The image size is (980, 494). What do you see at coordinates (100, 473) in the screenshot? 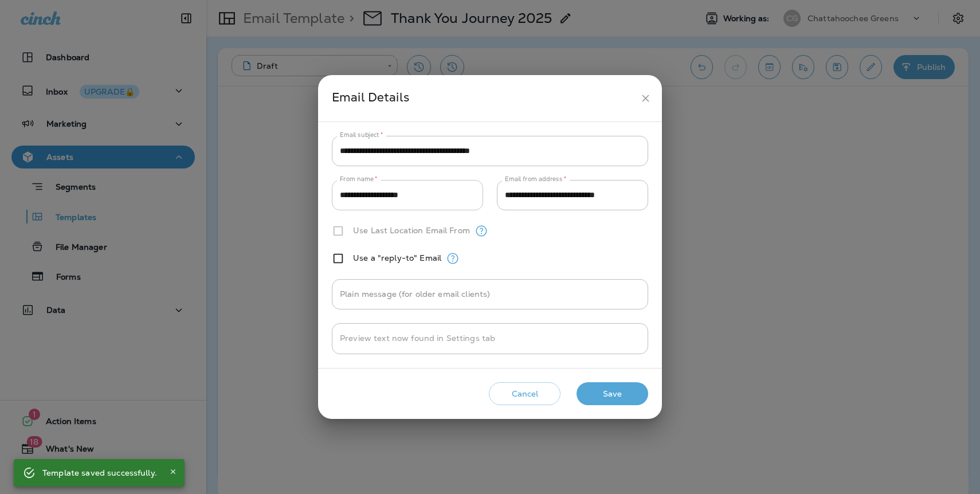
I see `div: Template saved successfully.` at bounding box center [100, 473].